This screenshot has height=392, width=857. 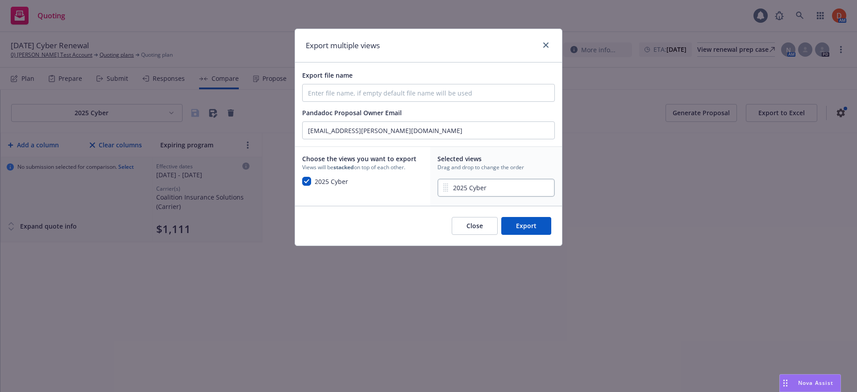 What do you see at coordinates (344, 167) in the screenshot?
I see `strong: stacked` at bounding box center [344, 167].